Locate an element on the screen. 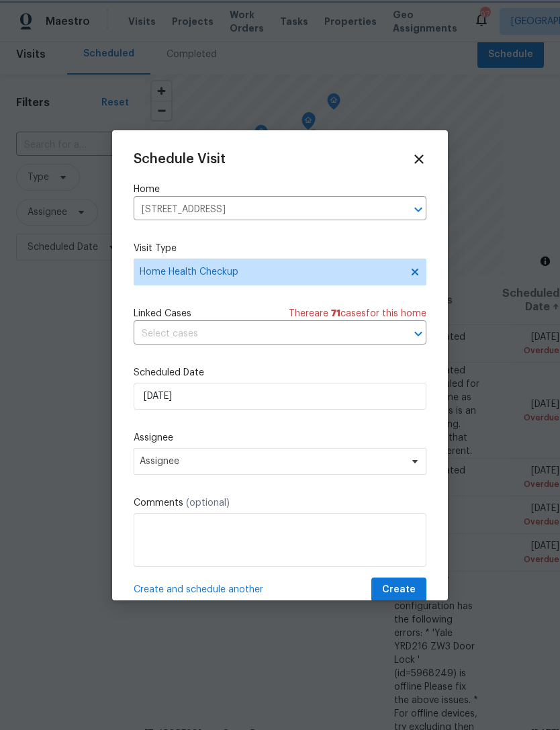  span: Create and schedule another is located at coordinates (198, 590).